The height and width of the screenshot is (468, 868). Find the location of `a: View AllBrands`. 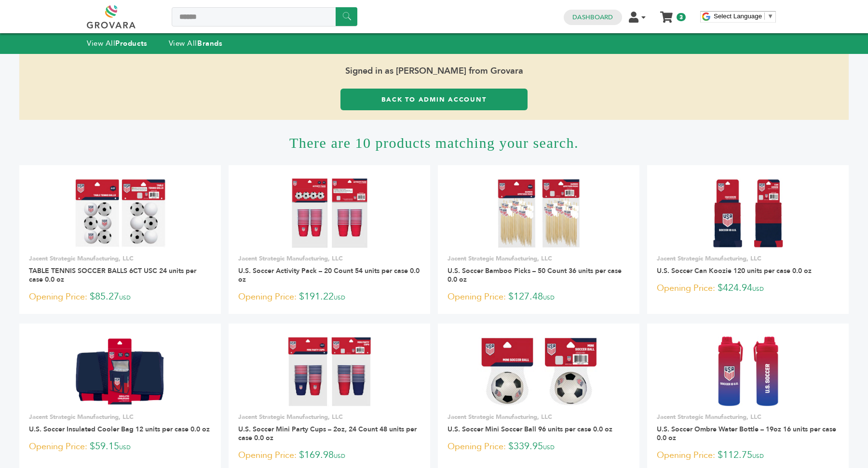

a: View AllBrands is located at coordinates (196, 44).